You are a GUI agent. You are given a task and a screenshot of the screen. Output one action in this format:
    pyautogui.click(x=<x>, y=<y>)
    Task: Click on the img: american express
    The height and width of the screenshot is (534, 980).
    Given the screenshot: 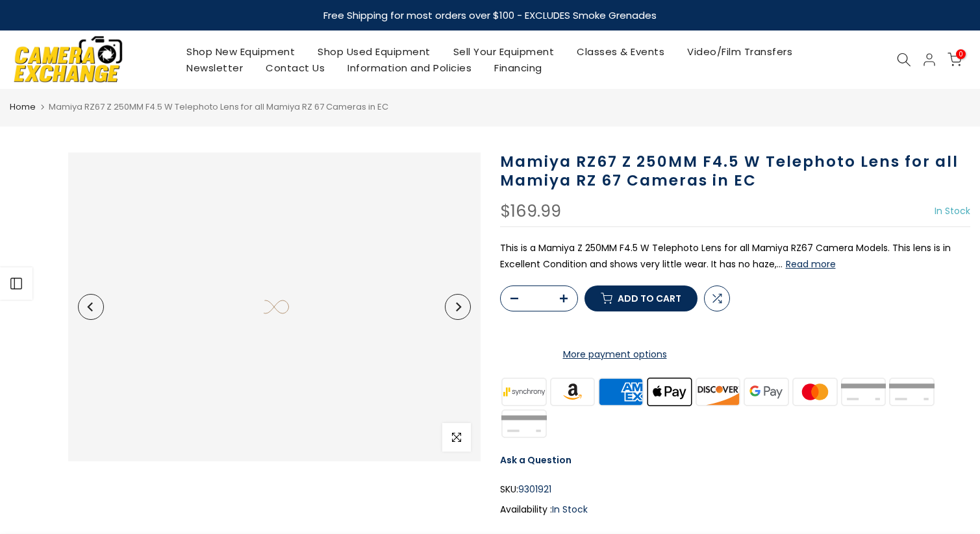 What is the action you would take?
    pyautogui.click(x=621, y=392)
    